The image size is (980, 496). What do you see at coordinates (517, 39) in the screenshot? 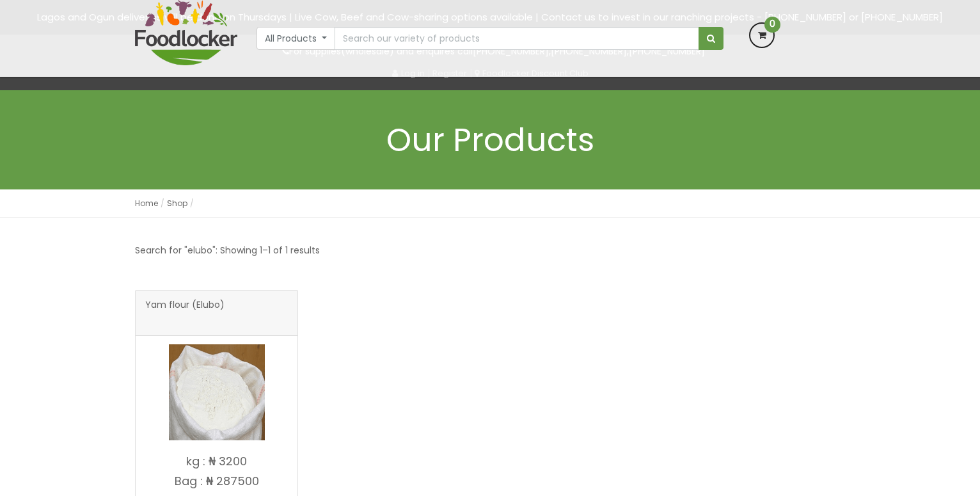
I see `input: Search our variety of products` at bounding box center [517, 39].